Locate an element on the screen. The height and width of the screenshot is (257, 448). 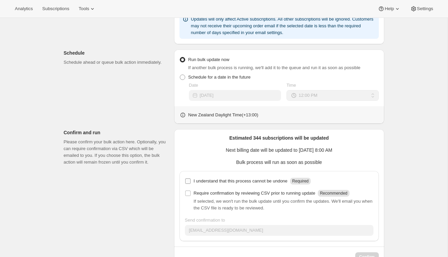
span: Schedule for a date in the future is located at coordinates (219, 77).